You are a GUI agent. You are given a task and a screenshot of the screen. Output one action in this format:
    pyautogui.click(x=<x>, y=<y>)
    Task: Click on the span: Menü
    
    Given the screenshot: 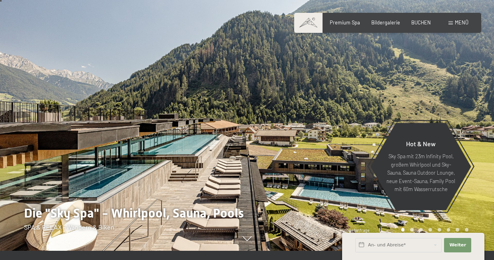 What is the action you would take?
    pyautogui.click(x=462, y=22)
    